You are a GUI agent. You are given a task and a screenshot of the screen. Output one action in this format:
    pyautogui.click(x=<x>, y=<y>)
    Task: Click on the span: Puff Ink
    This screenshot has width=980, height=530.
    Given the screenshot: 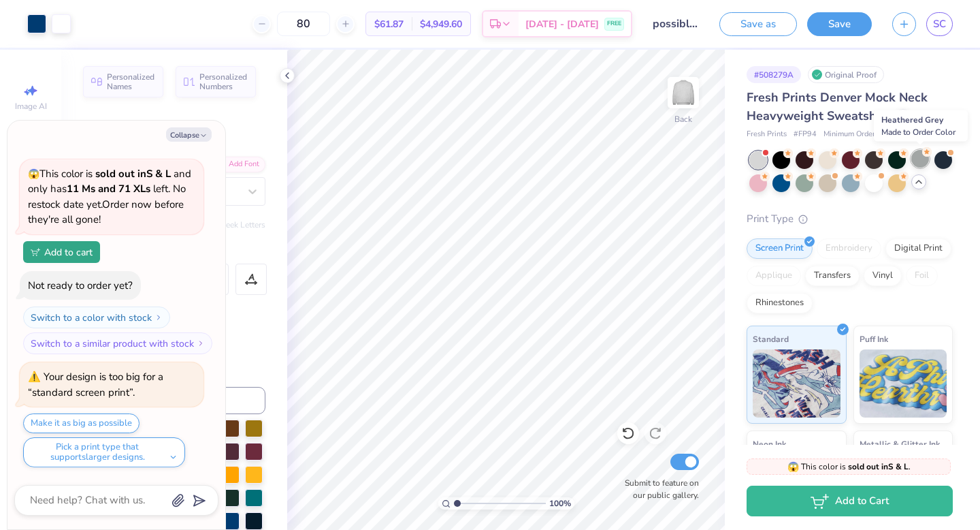 What is the action you would take?
    pyautogui.click(x=874, y=339)
    